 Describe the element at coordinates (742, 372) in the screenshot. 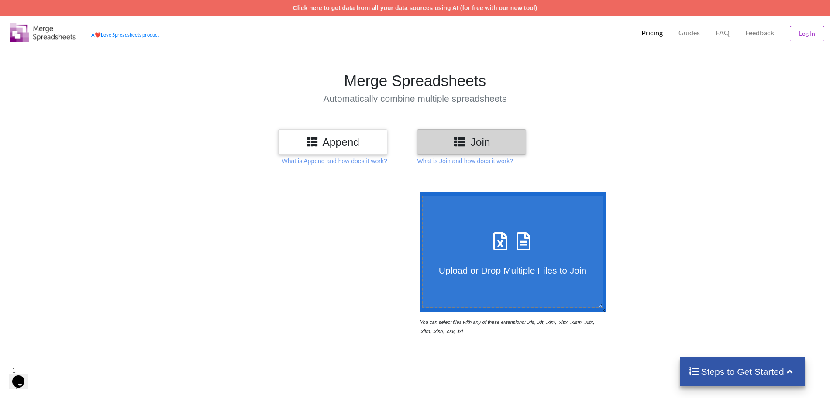

I see `h4: Steps to Get Started` at that location.